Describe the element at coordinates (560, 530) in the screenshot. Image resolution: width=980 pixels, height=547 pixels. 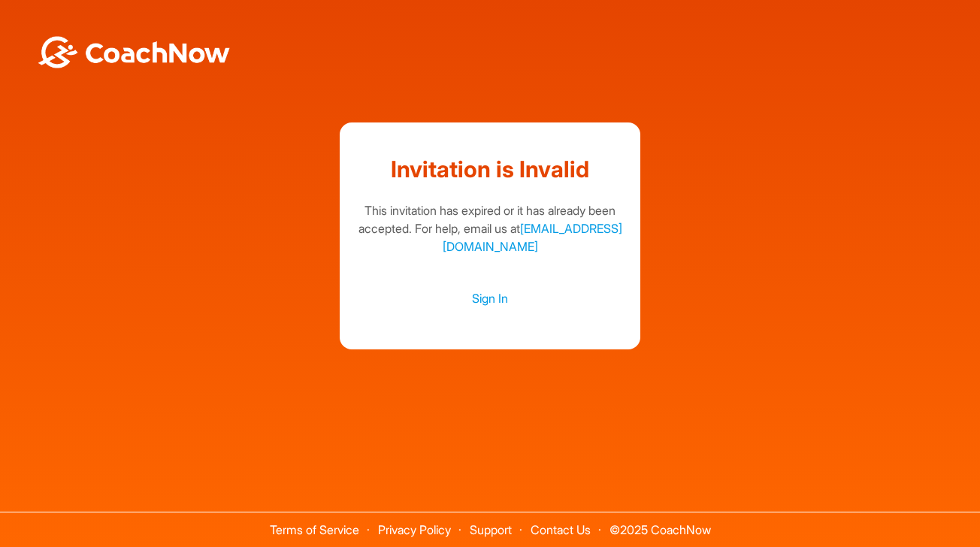
I see `a: Contact Us` at that location.